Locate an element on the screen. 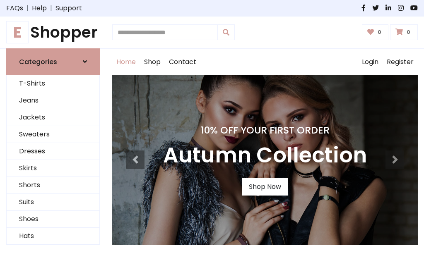 The width and height of the screenshot is (424, 272). a: Jeans is located at coordinates (53, 101).